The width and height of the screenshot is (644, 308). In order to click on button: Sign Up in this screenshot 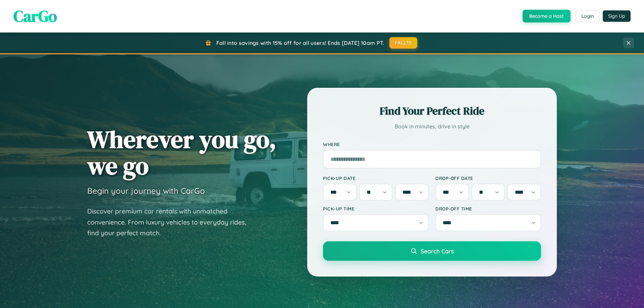, I will do `click(617, 16)`.